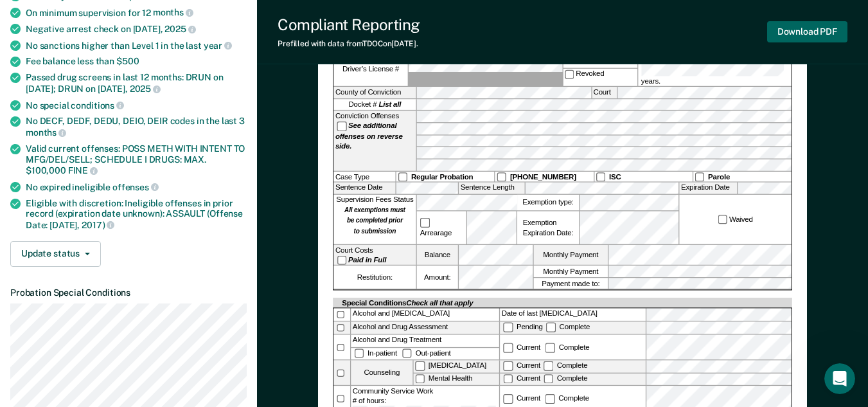 The height and width of the screenshot is (407, 868). Describe the element at coordinates (136, 214) in the screenshot. I see `div: Eligible with discretion: Ineligible offenses in prior record (expiration date unknown): ASSAULT ...` at that location.